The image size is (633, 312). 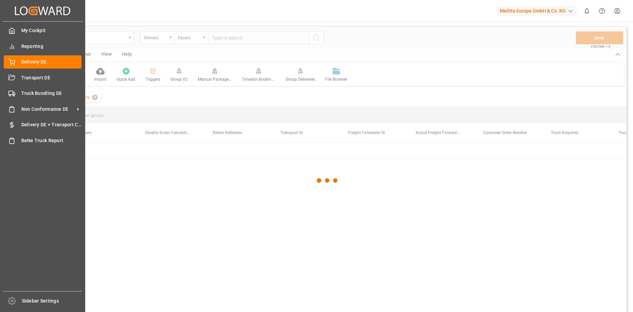 What do you see at coordinates (43, 46) in the screenshot?
I see `a: Reporting` at bounding box center [43, 46].